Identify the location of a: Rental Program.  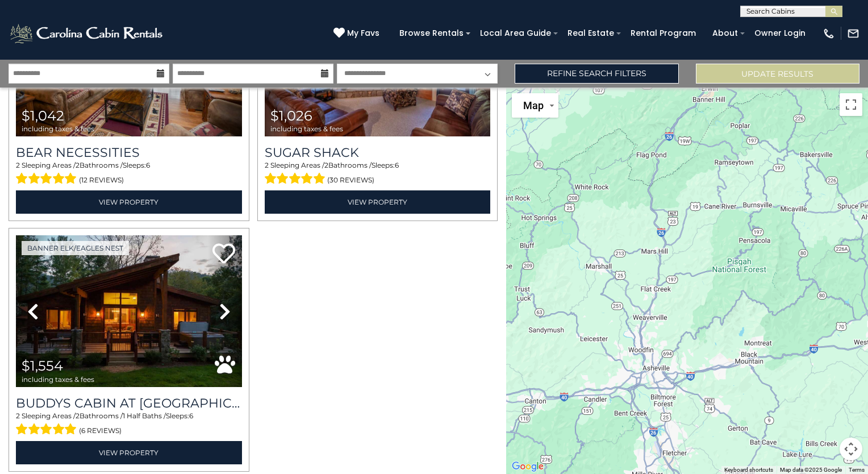
(663, 33).